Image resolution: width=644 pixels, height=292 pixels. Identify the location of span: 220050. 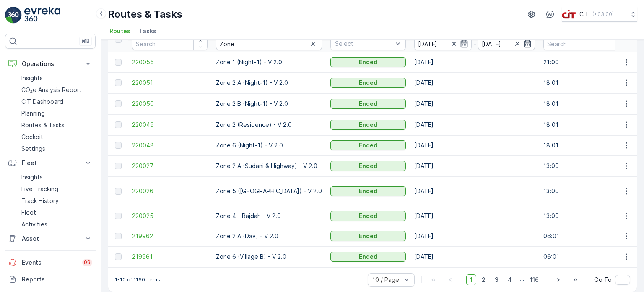
(170, 104).